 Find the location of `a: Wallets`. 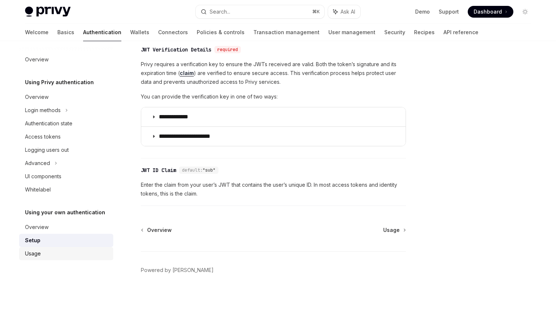

a: Wallets is located at coordinates (140, 32).